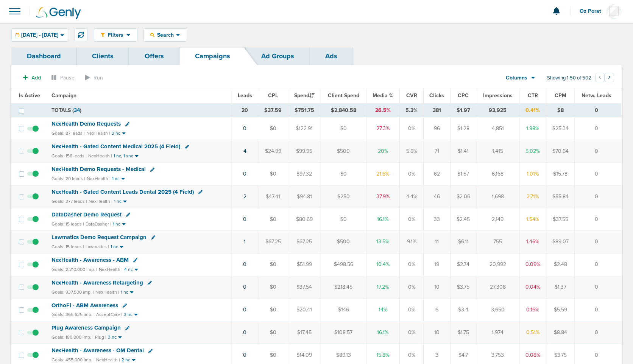 The width and height of the screenshot is (633, 364). Describe the element at coordinates (273, 151) in the screenshot. I see `td: $24.99` at that location.